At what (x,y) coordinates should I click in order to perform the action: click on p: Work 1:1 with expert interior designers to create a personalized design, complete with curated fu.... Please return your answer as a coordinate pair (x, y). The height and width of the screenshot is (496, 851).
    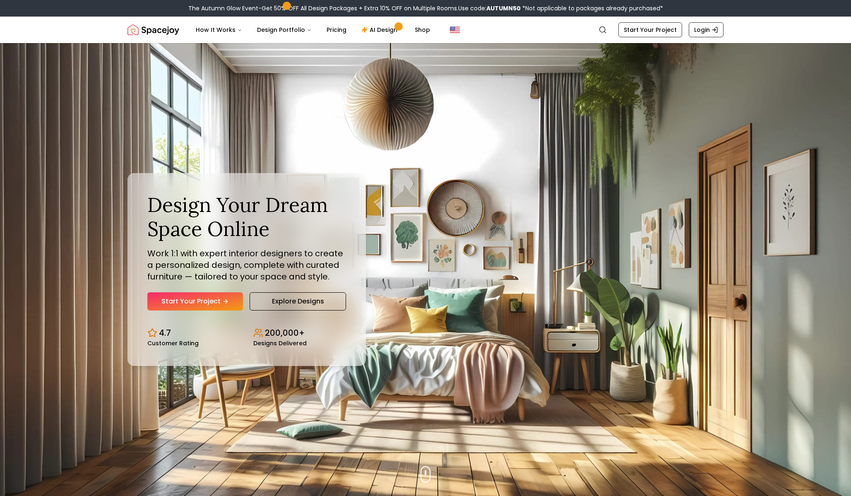
    Looking at the image, I should click on (247, 265).